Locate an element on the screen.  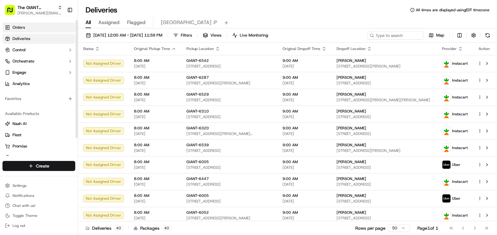
span: Pylon is located at coordinates (69, 140).